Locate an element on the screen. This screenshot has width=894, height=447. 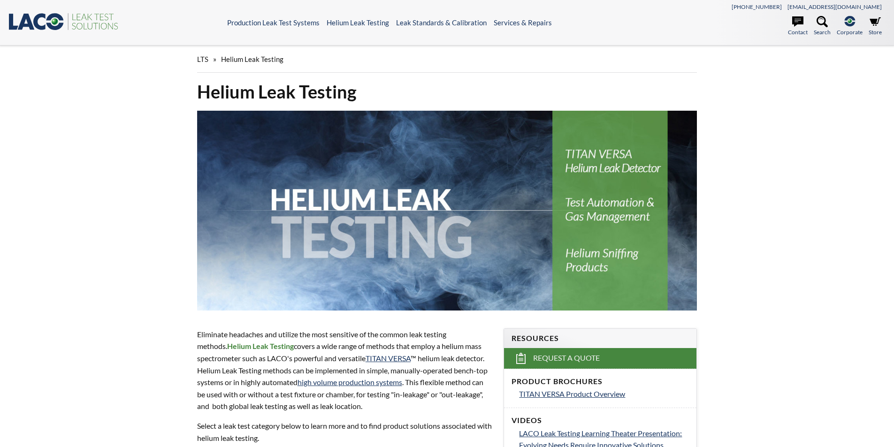
img: Helium Leak Testing header is located at coordinates (447, 211).